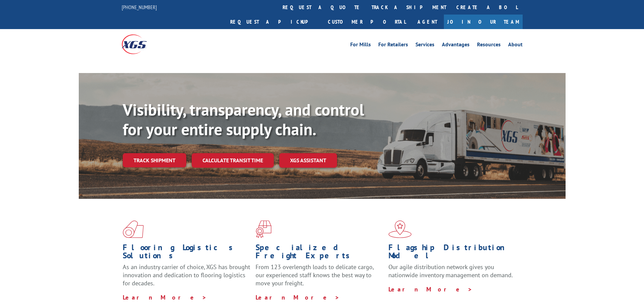 The height and width of the screenshot is (308, 644). I want to click on a: Track shipment, so click(155, 160).